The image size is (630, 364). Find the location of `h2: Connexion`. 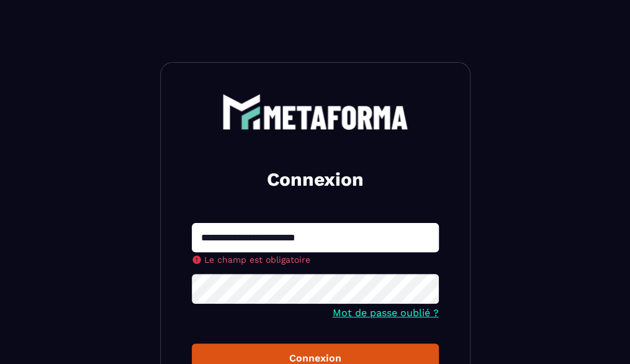

h2: Connexion is located at coordinates (315, 179).